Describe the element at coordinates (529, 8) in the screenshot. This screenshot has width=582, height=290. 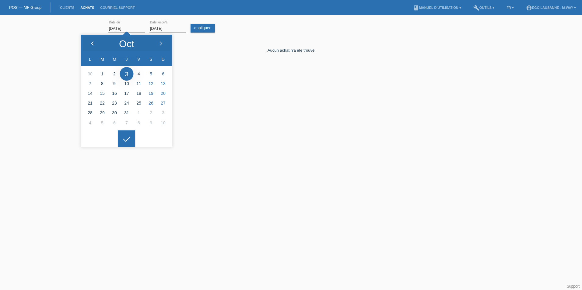
I see `i: account_circle` at that location.